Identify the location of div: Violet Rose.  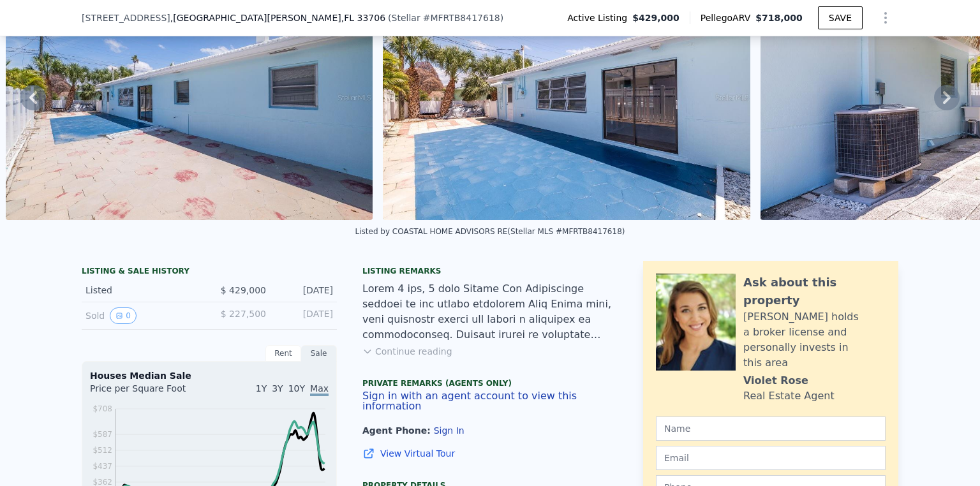
(775, 381).